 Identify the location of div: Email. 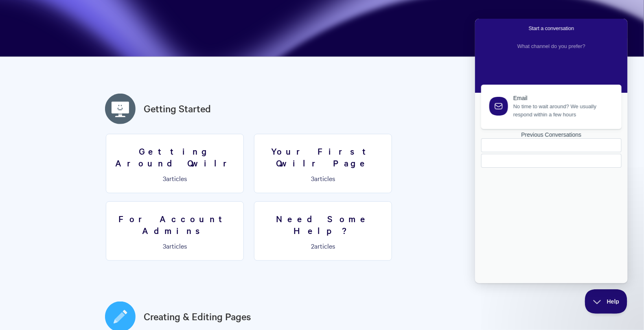
(88, 79).